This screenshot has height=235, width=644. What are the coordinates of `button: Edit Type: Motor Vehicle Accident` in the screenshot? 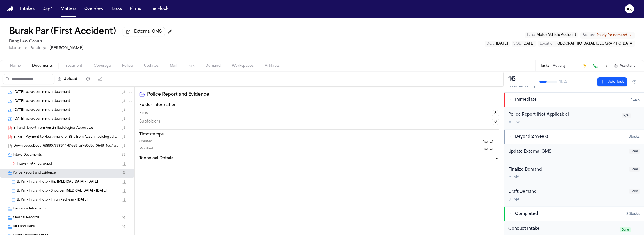 It's located at (552, 35).